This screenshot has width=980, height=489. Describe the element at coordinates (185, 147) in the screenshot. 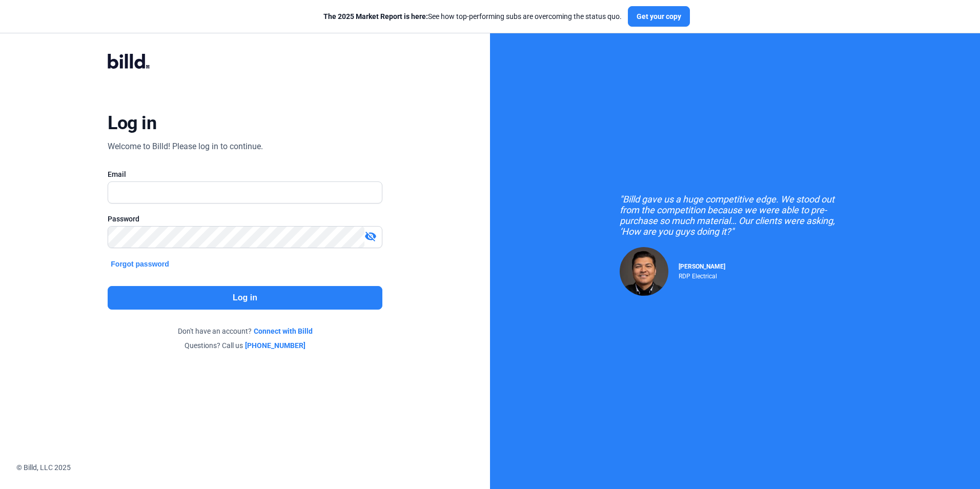

I see `div: Welcome to Billd! Please log in to continue.` at that location.